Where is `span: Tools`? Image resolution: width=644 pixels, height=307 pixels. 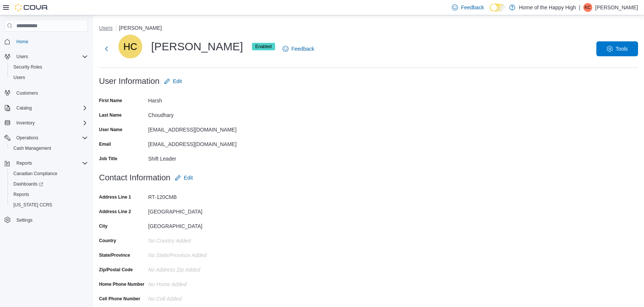 span: Tools is located at coordinates (622, 49).